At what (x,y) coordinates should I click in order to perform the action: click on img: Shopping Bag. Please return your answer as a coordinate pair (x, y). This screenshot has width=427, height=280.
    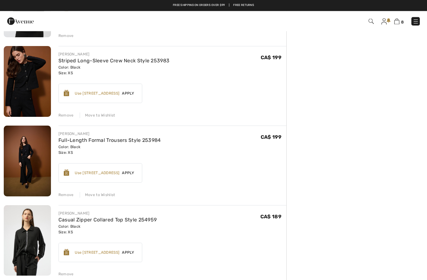
    Looking at the image, I should click on (397, 21).